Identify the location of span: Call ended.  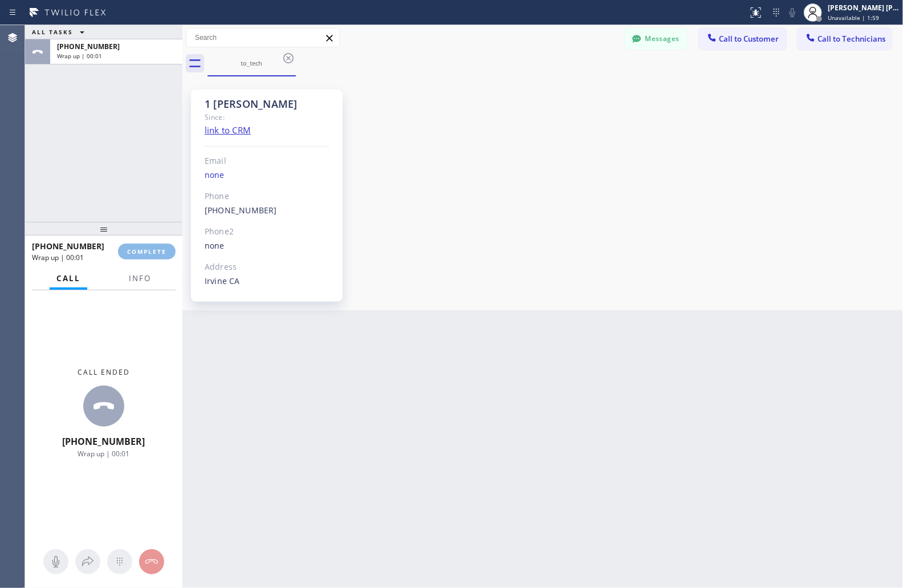
(104, 372).